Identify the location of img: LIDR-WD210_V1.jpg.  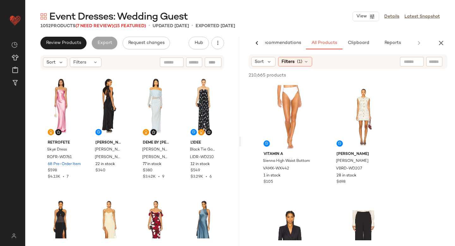
(203, 105).